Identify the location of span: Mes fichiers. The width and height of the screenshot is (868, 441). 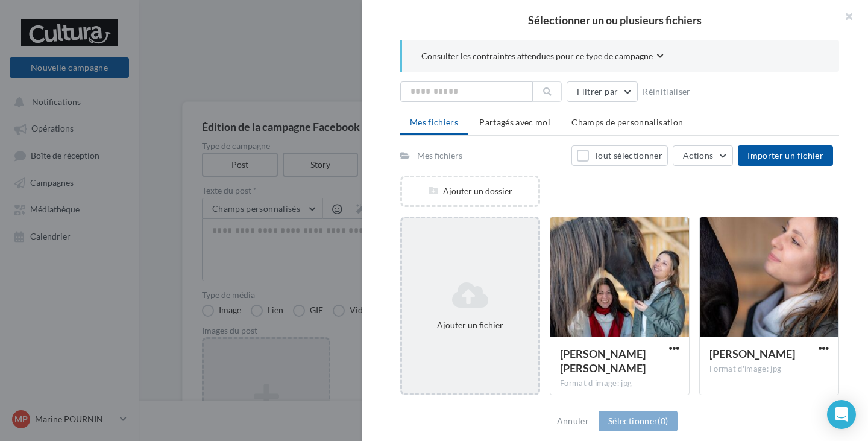
(434, 122).